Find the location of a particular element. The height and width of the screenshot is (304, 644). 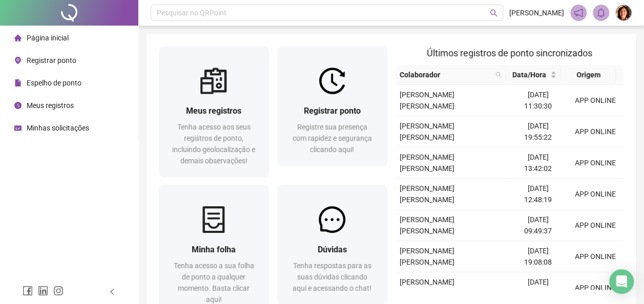

span: facebook is located at coordinates (28, 290).